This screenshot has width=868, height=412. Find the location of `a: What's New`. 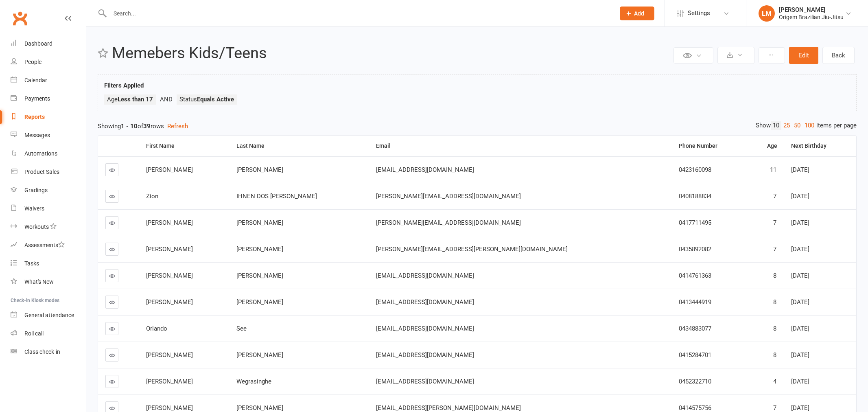

a: What's New is located at coordinates (48, 281).